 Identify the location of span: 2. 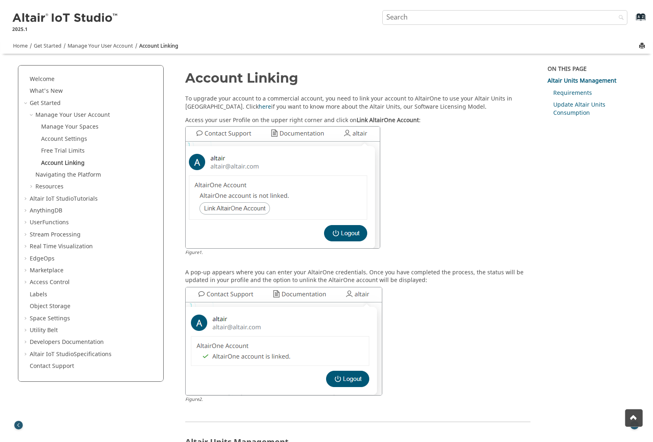
(200, 399).